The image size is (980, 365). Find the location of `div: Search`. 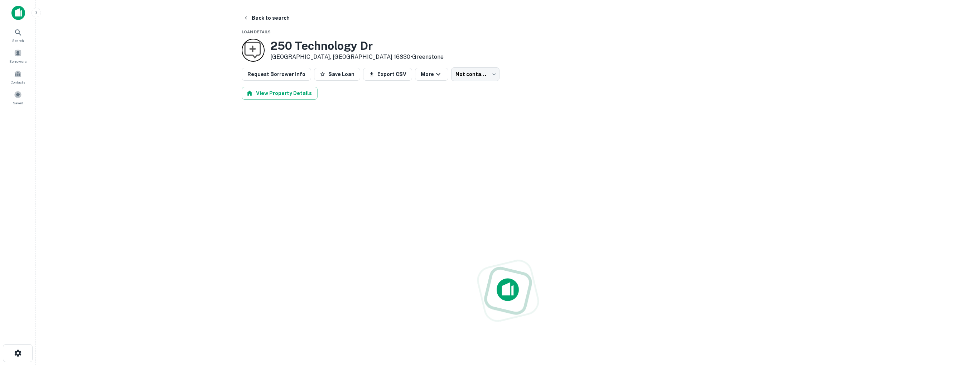

div: Search is located at coordinates (18, 35).